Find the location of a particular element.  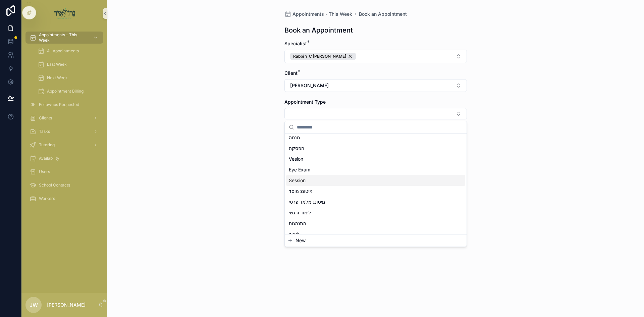

span: All Appointments is located at coordinates (63, 51).